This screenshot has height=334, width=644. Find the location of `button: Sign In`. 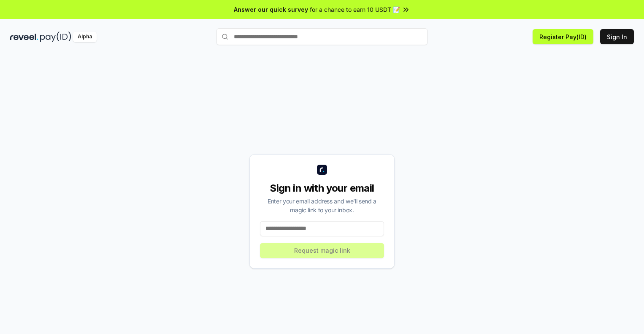

button: Sign In is located at coordinates (617, 37).